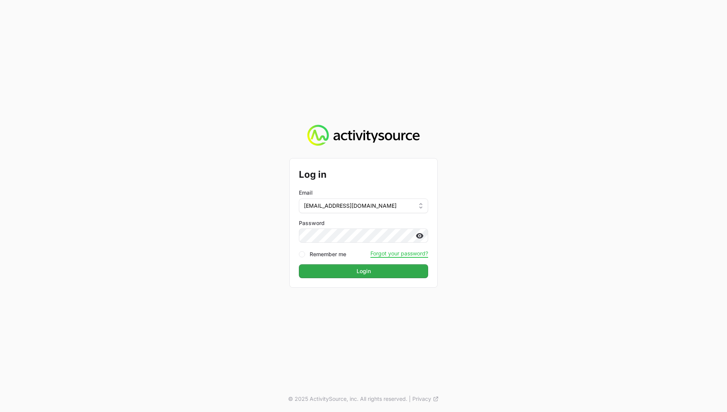  I want to click on button: Login, so click(363, 271).